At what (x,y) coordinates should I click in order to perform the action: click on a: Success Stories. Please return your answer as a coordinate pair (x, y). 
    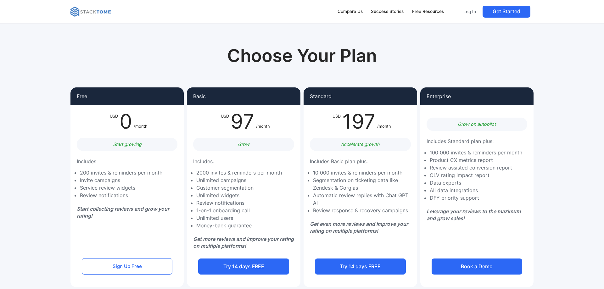
    Looking at the image, I should click on (387, 12).